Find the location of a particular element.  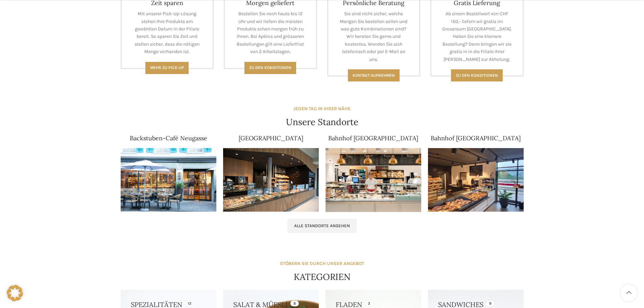

h4: KATEGORIEN is located at coordinates (322, 277).